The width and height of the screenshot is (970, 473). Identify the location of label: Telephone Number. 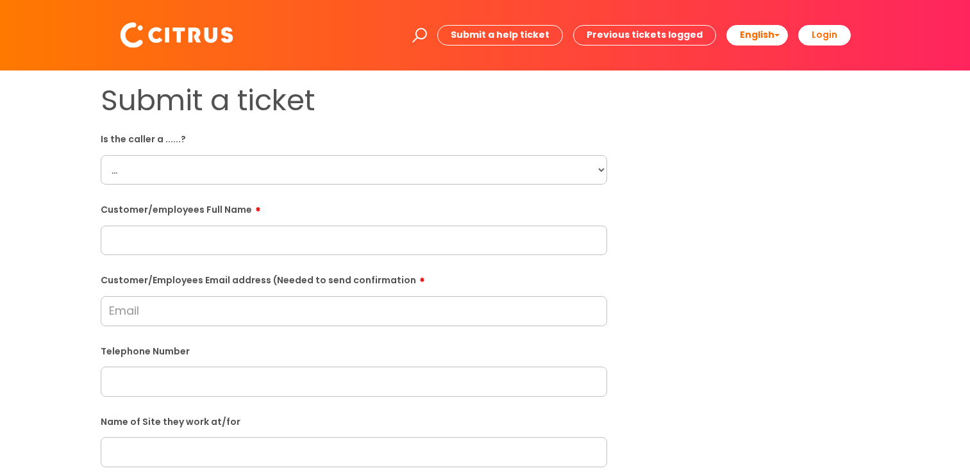
(354, 350).